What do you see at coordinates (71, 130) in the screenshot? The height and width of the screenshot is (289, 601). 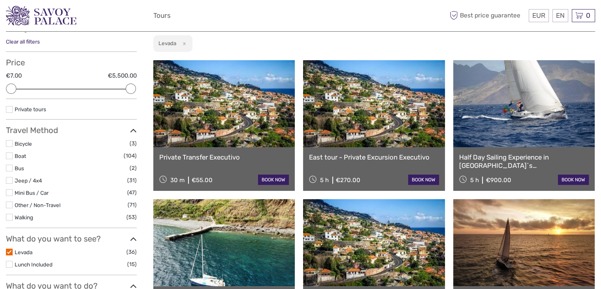 I see `h3: Travel Method` at bounding box center [71, 130].